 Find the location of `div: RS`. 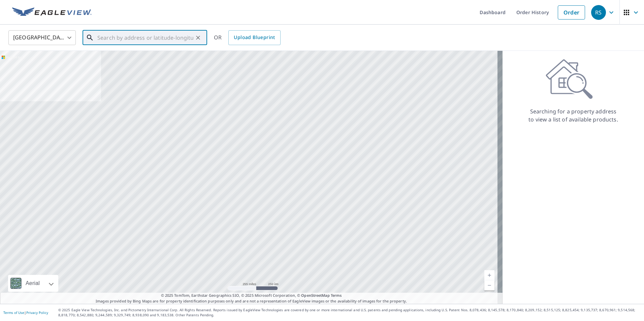

div: RS is located at coordinates (599, 13).